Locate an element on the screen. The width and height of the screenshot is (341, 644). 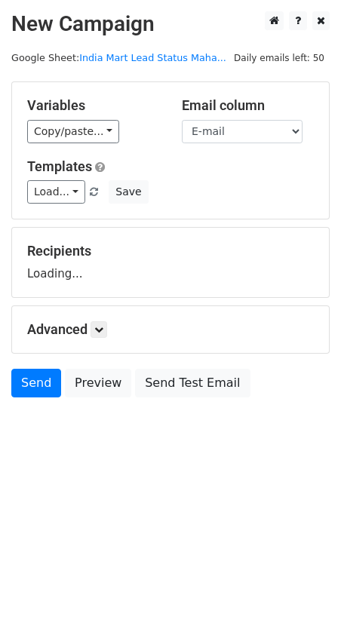
a: Preview is located at coordinates (98, 383).